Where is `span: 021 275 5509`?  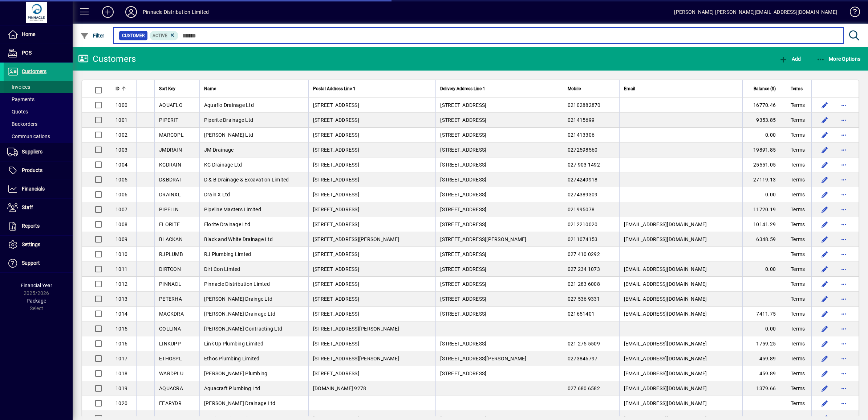 span: 021 275 5509 is located at coordinates (584, 343).